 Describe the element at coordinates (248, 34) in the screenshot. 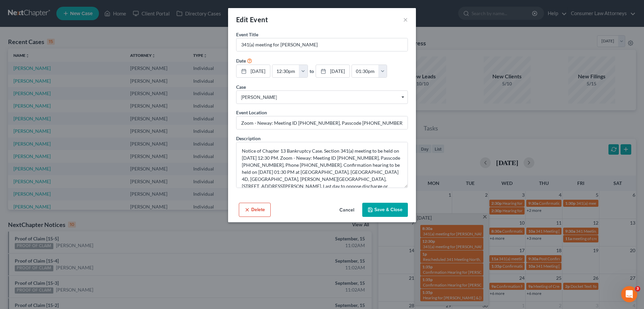

I see `span: Event Title` at that location.